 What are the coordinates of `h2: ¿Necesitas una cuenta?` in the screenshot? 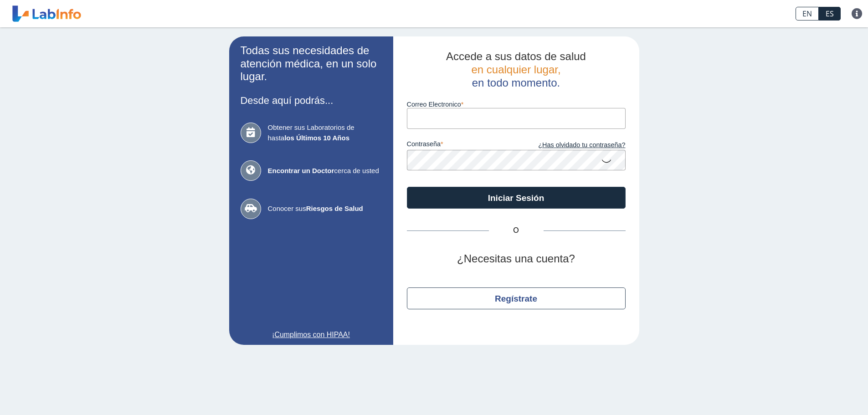 It's located at (516, 258).